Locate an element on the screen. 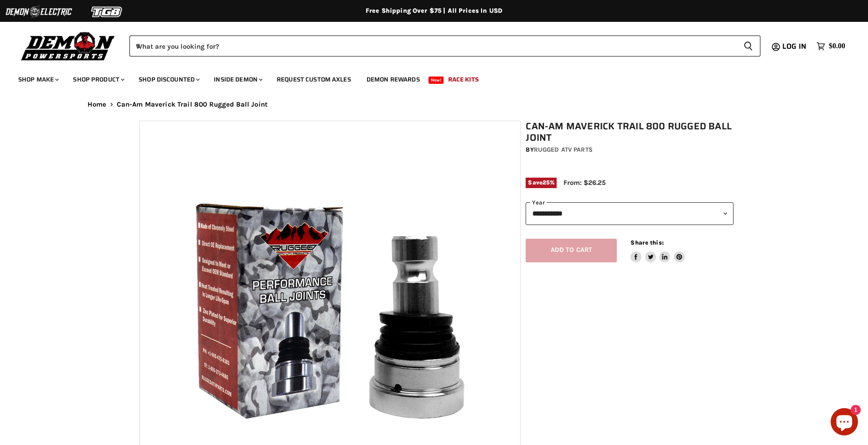  a: Demon Rewards is located at coordinates (393, 79).